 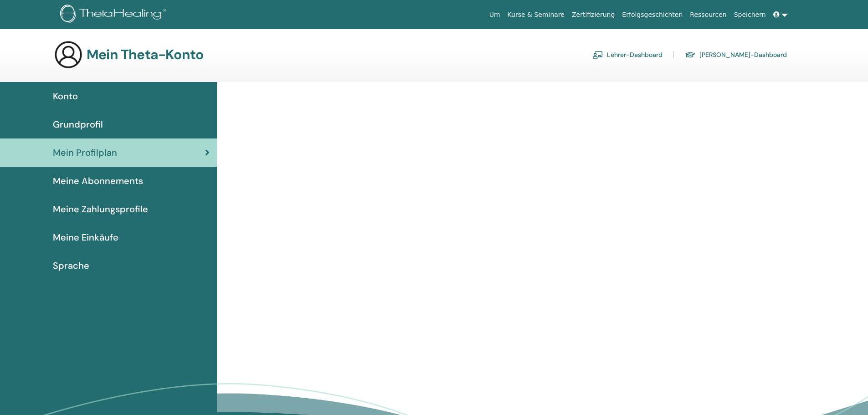 I want to click on a: Um, so click(x=495, y=15).